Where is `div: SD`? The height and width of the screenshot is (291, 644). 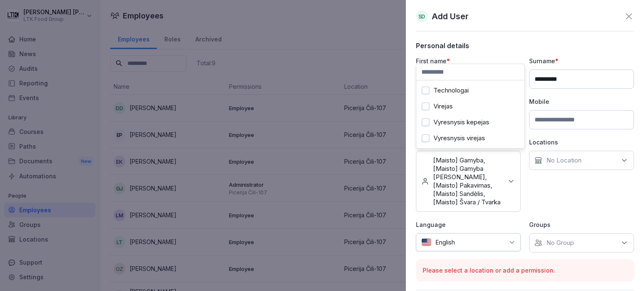
div: SD is located at coordinates (421, 16).